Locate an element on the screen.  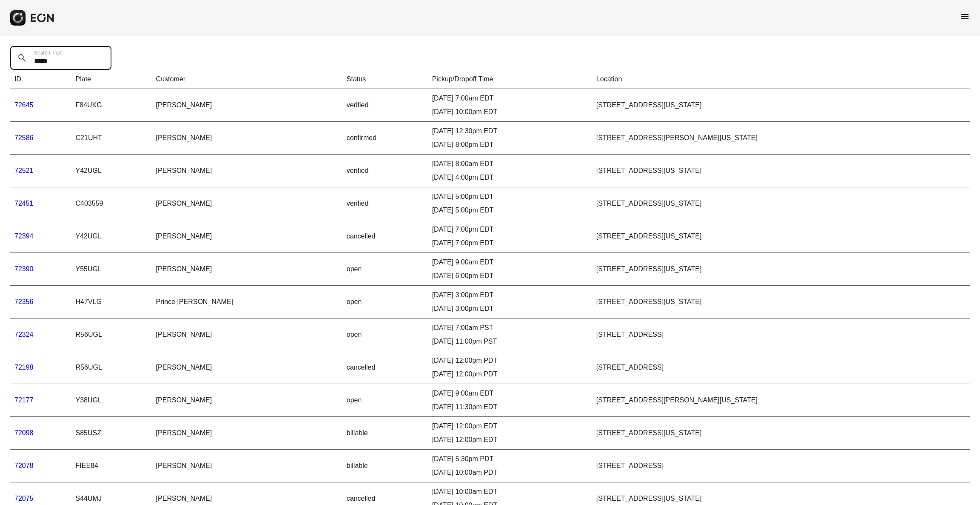
a: 72390 is located at coordinates (24, 268).